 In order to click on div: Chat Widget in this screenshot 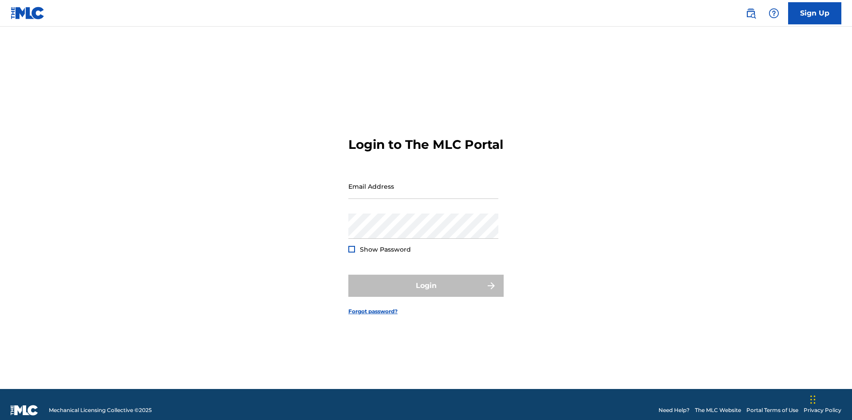, I will do `click(829, 399)`.